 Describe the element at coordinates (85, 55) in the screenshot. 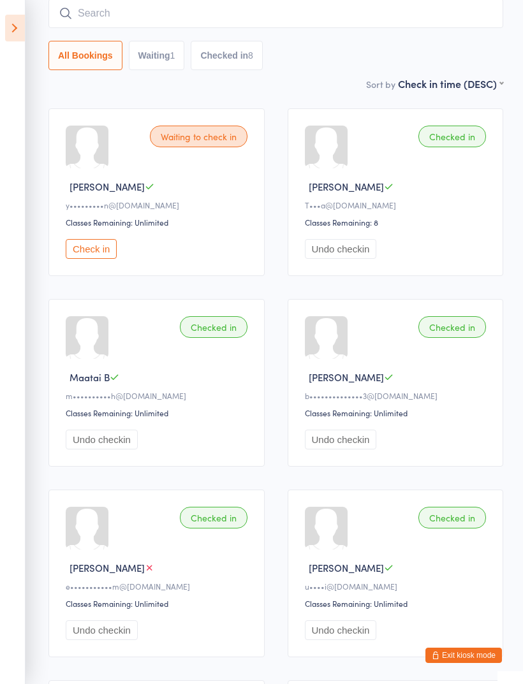

I see `button: All Bookings` at that location.